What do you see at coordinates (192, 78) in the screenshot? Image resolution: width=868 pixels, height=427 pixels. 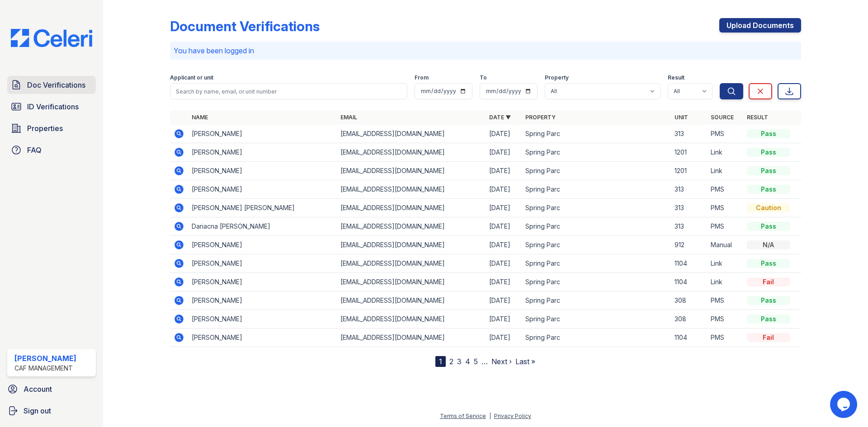 I see `label: Applicant or unit` at bounding box center [192, 78].